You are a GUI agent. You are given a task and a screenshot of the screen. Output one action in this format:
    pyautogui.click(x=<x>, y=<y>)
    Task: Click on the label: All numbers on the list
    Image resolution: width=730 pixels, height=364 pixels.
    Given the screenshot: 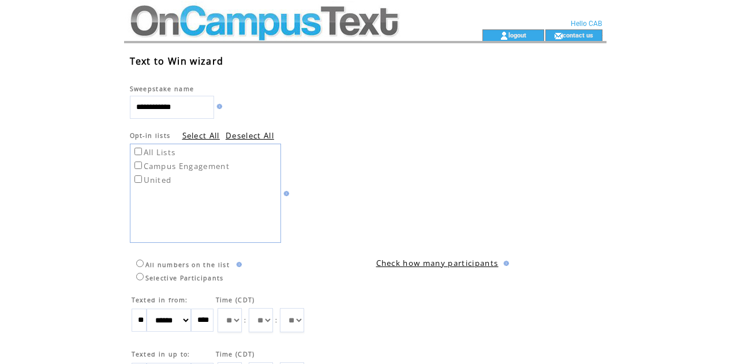 What is the action you would take?
    pyautogui.click(x=182, y=265)
    